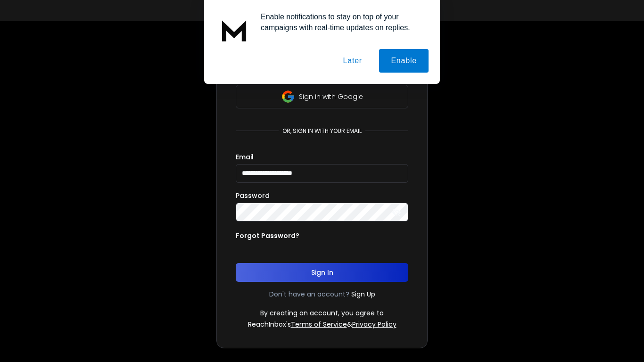 The height and width of the screenshot is (362, 644). What do you see at coordinates (331, 96) in the screenshot?
I see `p: Sign in with Google` at bounding box center [331, 96].